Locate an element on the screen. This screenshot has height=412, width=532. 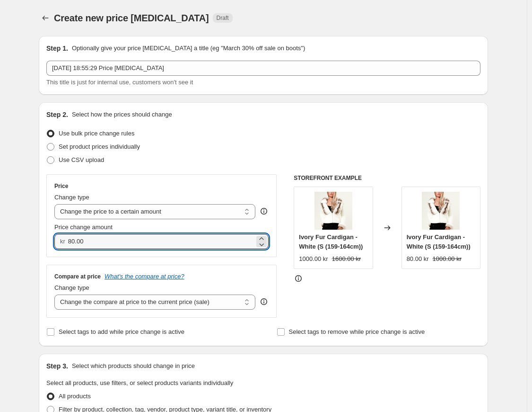
button: What's the compare at price? is located at coordinates (144, 276).